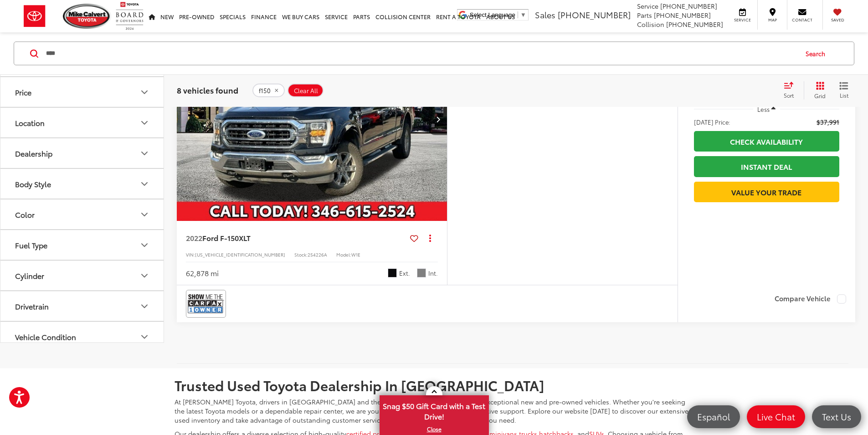 The image size is (868, 435). Describe the element at coordinates (421, 53) in the screenshot. I see `input: Search by Make, Model, or Keyword` at that location.